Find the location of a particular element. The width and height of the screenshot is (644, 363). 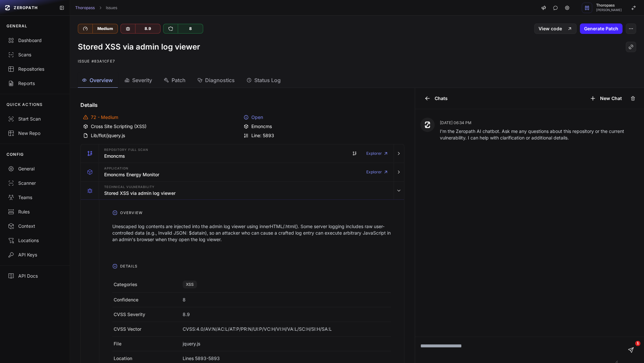

div: Context is located at coordinates (35, 226).